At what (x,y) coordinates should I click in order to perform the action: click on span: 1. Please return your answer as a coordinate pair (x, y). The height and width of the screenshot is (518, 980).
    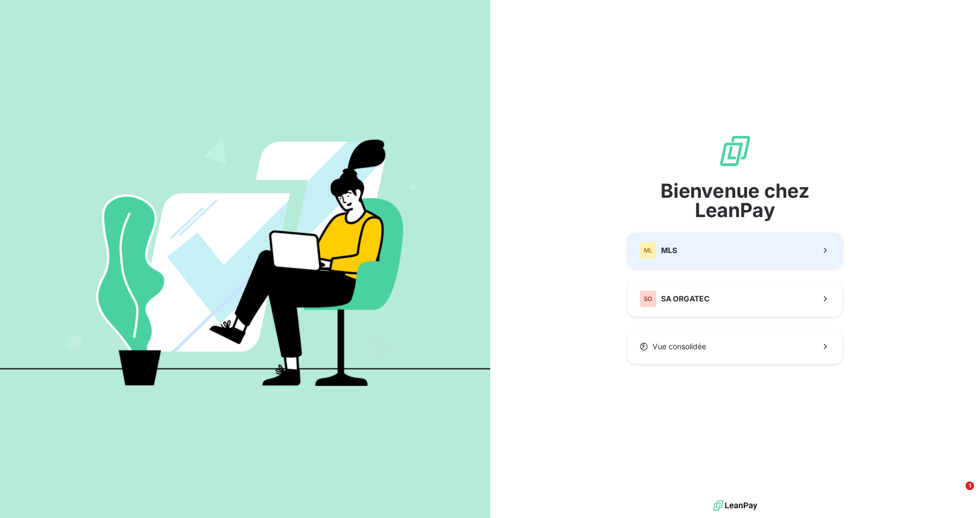
    Looking at the image, I should click on (970, 486).